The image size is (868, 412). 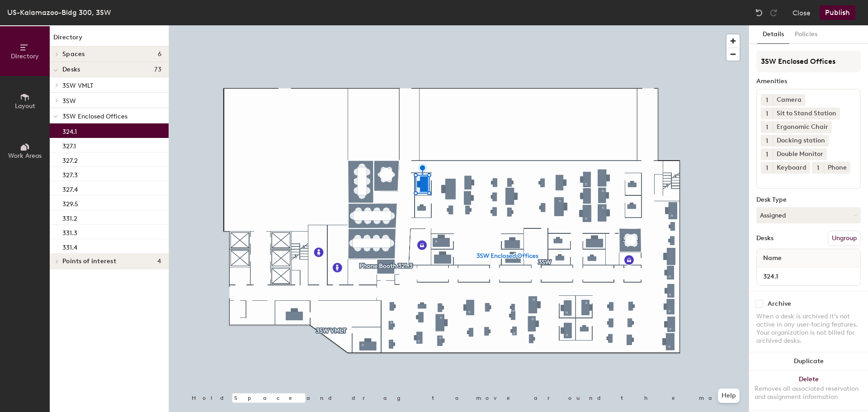 I want to click on div: Removes all associated reservation and assignment information, so click(x=808, y=393).